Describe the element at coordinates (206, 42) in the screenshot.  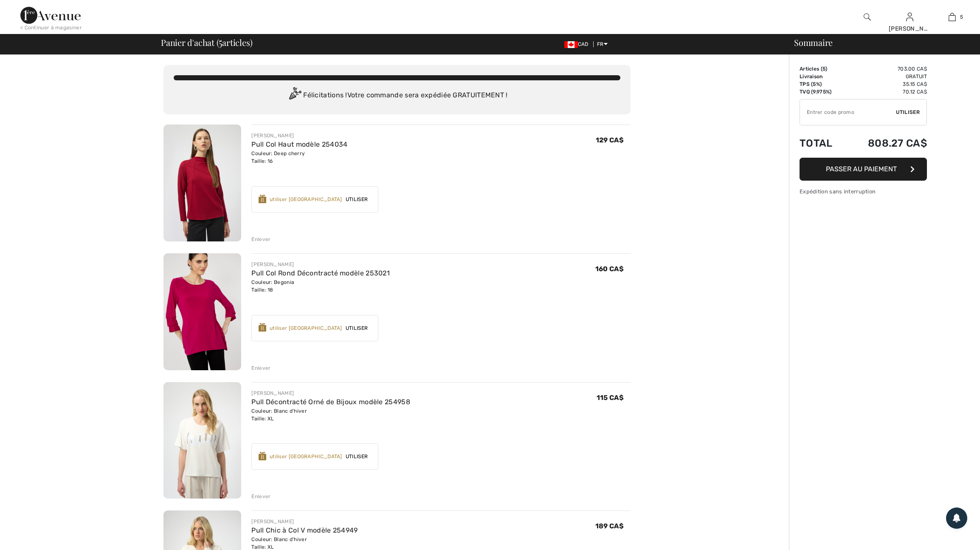
I see `span: Panier d'achat ( articles)` at that location.